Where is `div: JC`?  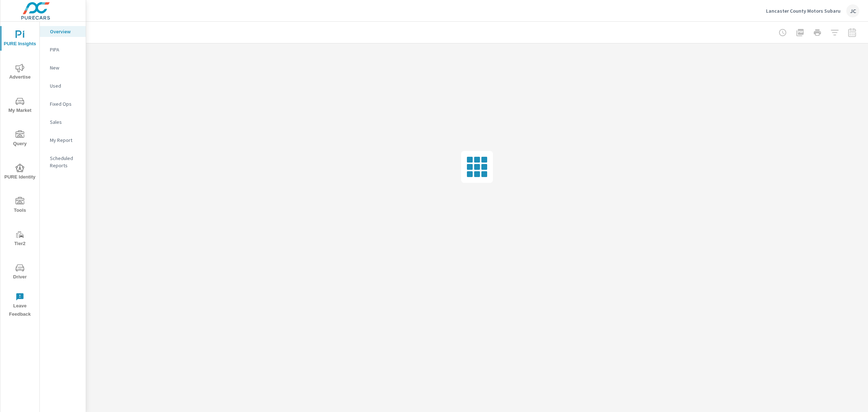 div: JC is located at coordinates (852, 11).